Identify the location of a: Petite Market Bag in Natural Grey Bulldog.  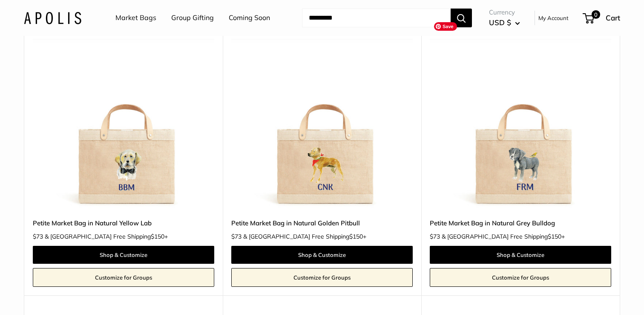
(520, 223).